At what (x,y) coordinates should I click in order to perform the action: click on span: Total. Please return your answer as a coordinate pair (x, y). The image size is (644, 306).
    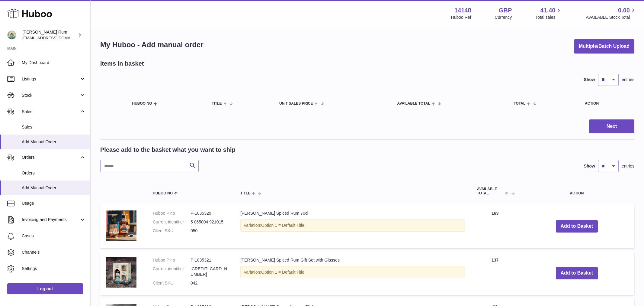
    Looking at the image, I should click on (519, 103).